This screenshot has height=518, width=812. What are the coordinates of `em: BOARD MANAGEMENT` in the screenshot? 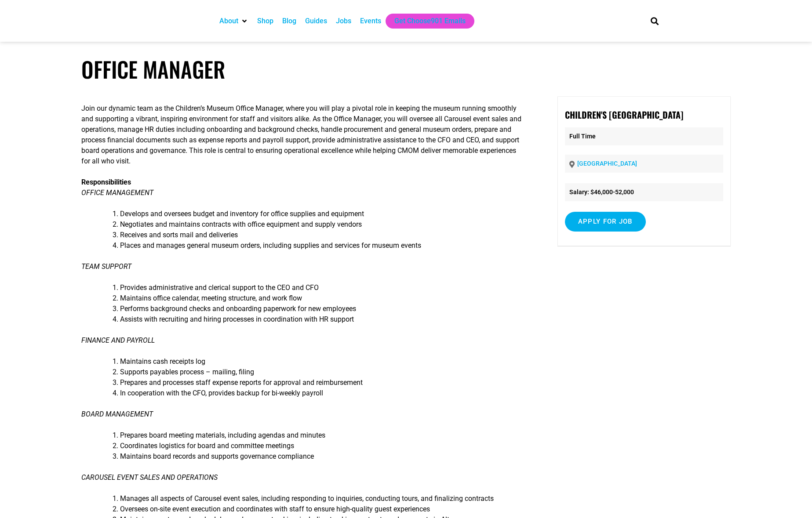 It's located at (117, 414).